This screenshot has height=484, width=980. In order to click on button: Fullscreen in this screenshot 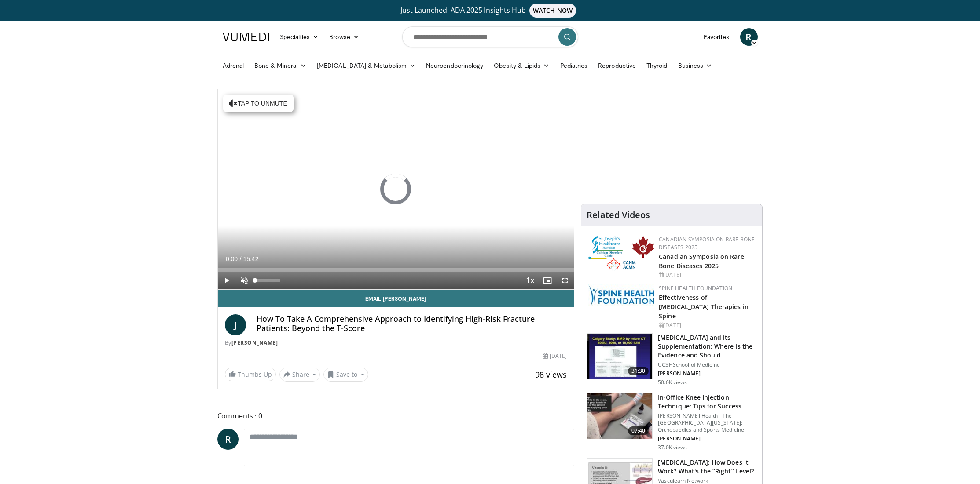, I will do `click(565, 281)`.